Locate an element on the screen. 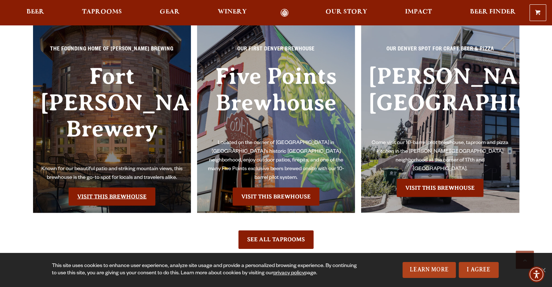 The width and height of the screenshot is (552, 287). p: Known for our beautiful patio and striking mountain views, this brewhouse is the go-to spot for l... is located at coordinates (112, 174).